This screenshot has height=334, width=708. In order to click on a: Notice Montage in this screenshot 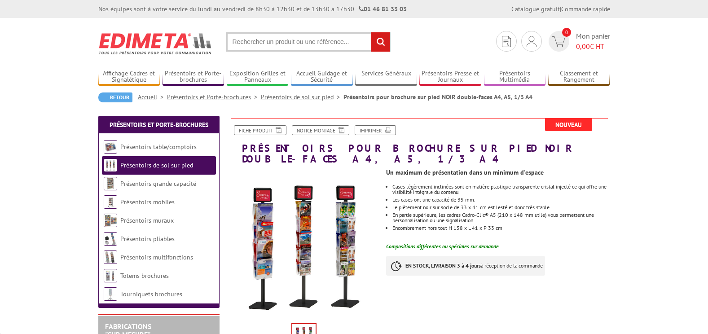, I will do `click(321, 130)`.